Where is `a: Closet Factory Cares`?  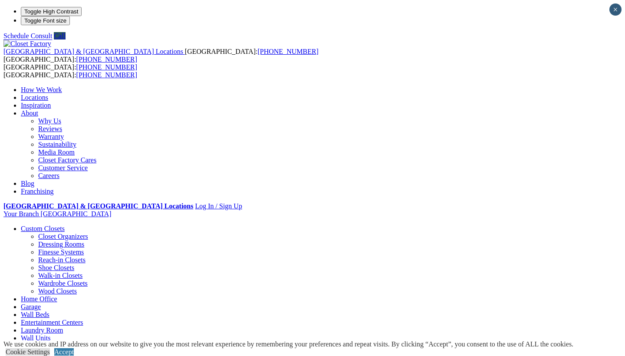 a: Closet Factory Cares is located at coordinates (67, 160).